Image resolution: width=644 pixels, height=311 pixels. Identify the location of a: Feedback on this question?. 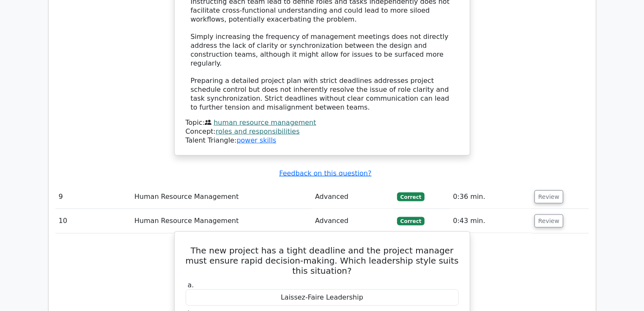
(325, 173).